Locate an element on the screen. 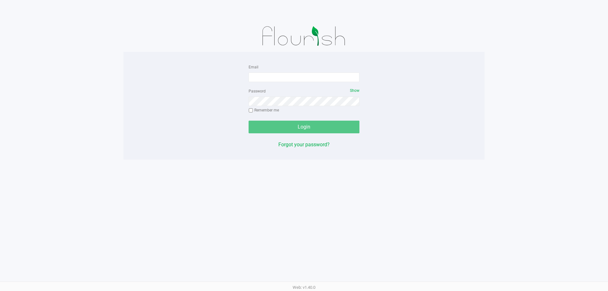  label: Email is located at coordinates (253, 67).